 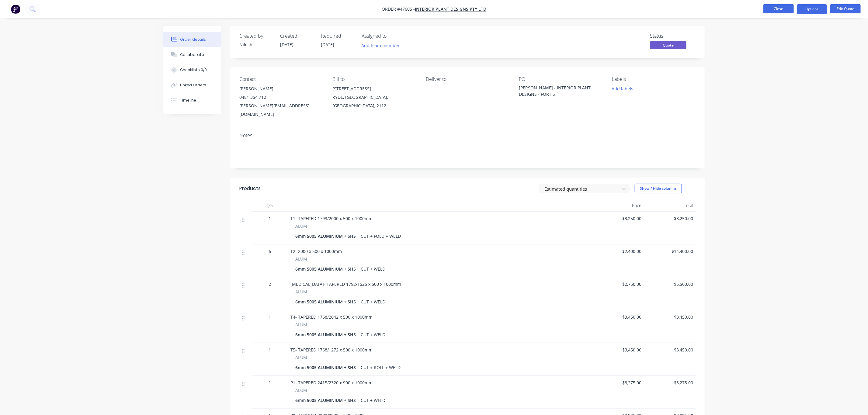 What do you see at coordinates (256, 45) in the screenshot?
I see `div: Nilesh` at bounding box center [256, 45].